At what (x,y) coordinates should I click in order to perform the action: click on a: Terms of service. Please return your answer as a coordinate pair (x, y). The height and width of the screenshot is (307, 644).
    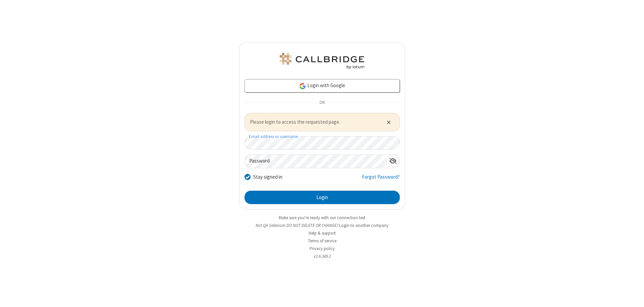
    Looking at the image, I should click on (322, 241).